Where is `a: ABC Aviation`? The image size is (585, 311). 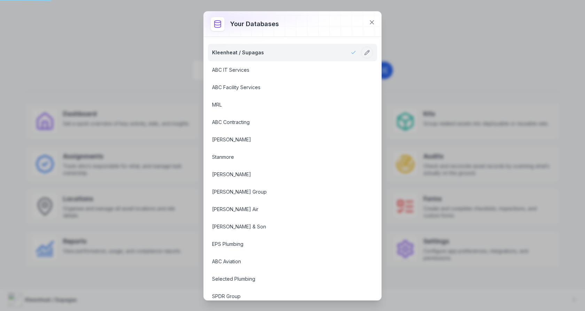
a: ABC Aviation is located at coordinates (284, 261).